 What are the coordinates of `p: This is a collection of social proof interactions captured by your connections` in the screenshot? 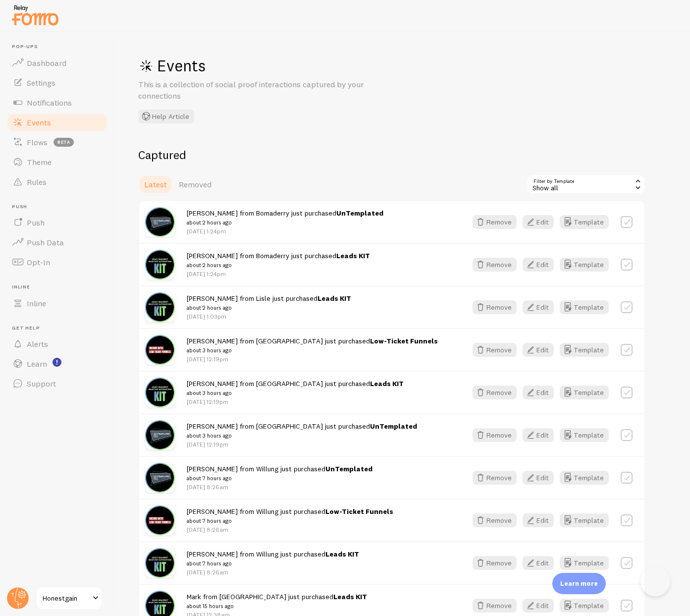 It's located at (257, 90).